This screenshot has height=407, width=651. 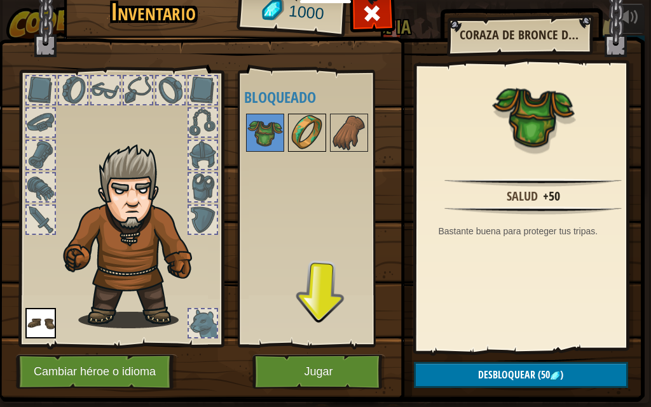 I want to click on button: Cambiar héroe o idioma, so click(x=97, y=372).